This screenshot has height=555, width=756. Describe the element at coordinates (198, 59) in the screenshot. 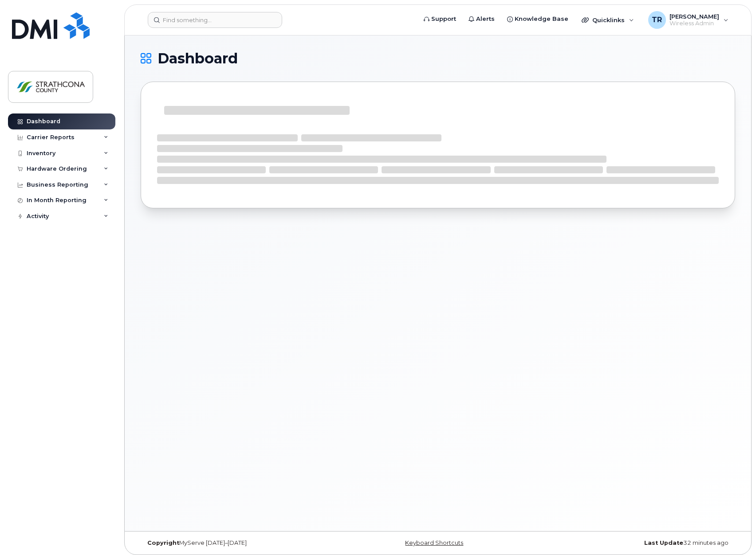

I see `span: Dashboard` at that location.